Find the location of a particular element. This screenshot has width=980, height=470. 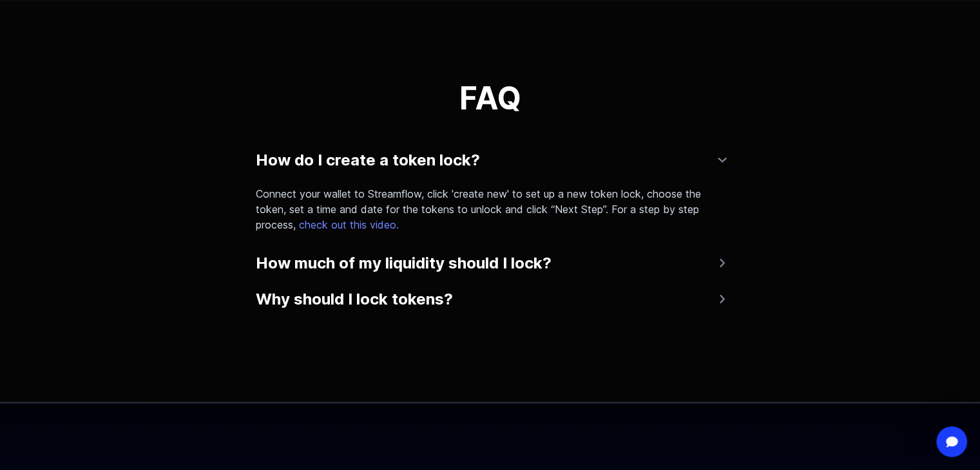

h3: FAQ is located at coordinates (490, 98).